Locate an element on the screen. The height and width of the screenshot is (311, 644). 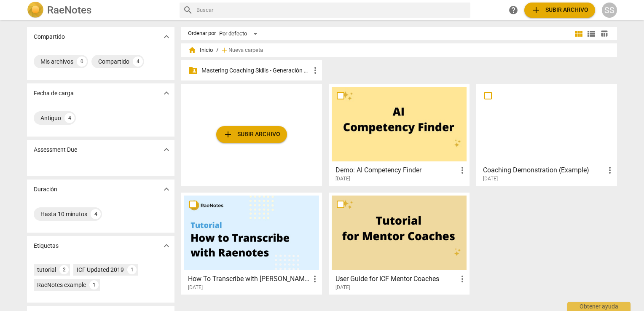
span: search is located at coordinates (188, 10).